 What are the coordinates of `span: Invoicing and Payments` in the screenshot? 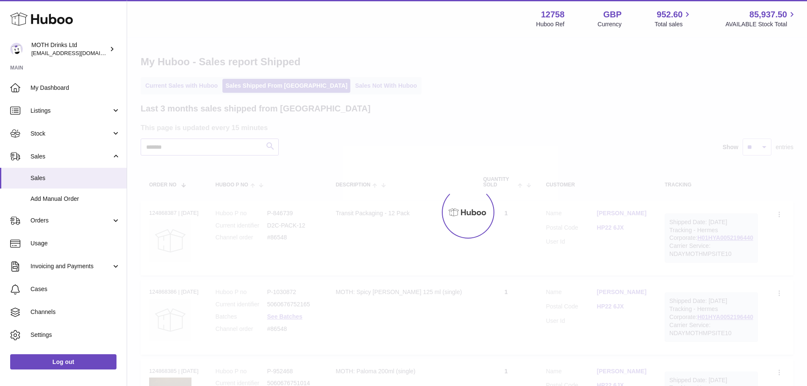 It's located at (71, 266).